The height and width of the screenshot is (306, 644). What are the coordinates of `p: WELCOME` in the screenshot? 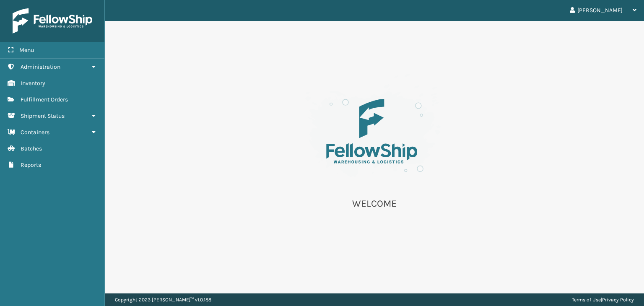 It's located at (375, 204).